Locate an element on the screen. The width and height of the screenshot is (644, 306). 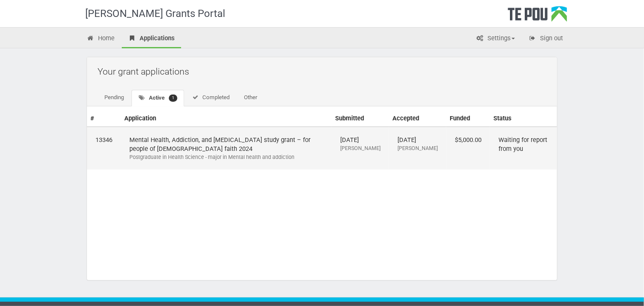
a: Applications is located at coordinates (151, 39).